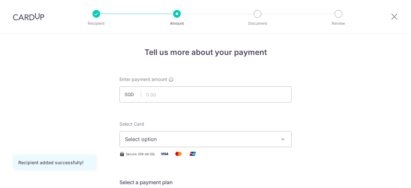 Image resolution: width=411 pixels, height=188 pixels. I want to click on span: SGD, so click(133, 94).